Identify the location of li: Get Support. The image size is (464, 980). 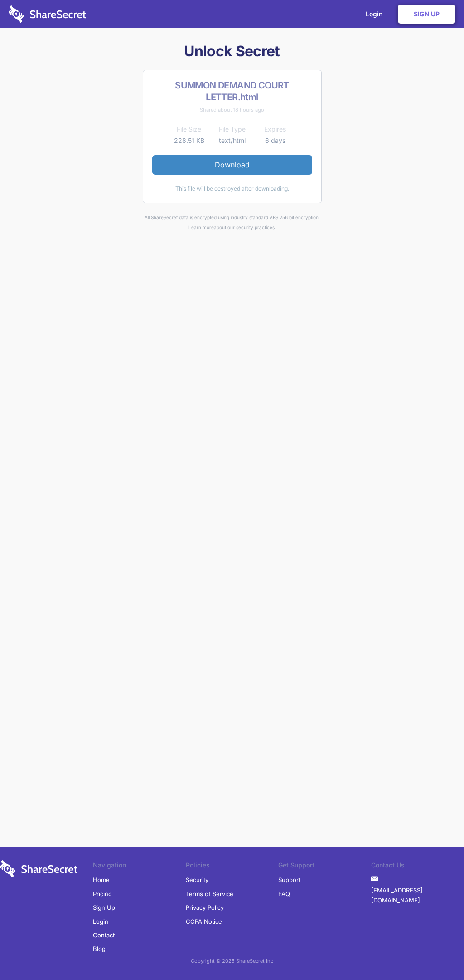
(325, 867).